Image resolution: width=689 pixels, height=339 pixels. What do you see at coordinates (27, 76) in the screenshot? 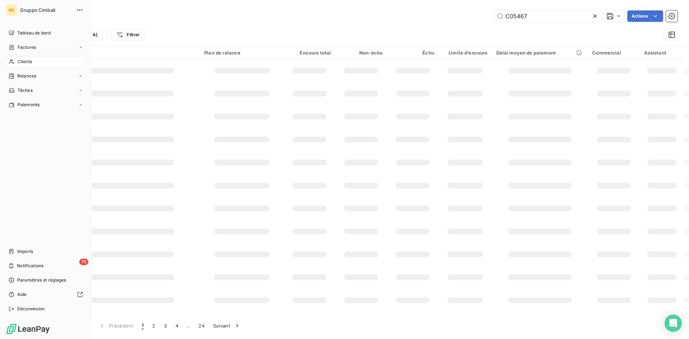
I see `span: Relances` at bounding box center [27, 76].